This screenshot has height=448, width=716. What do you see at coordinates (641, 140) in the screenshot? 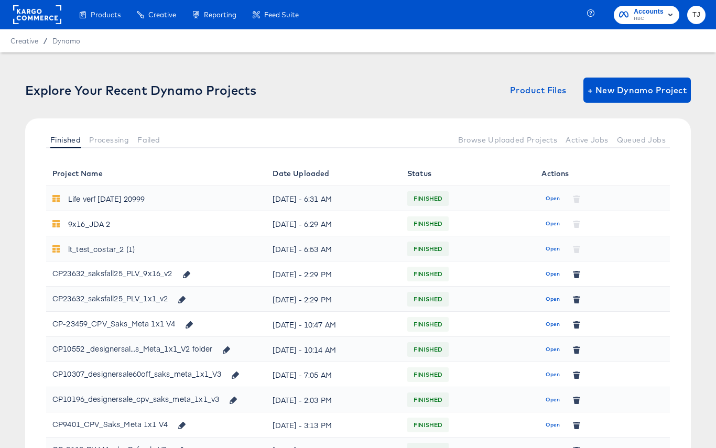
I see `span: Queued Jobs` at bounding box center [641, 140].